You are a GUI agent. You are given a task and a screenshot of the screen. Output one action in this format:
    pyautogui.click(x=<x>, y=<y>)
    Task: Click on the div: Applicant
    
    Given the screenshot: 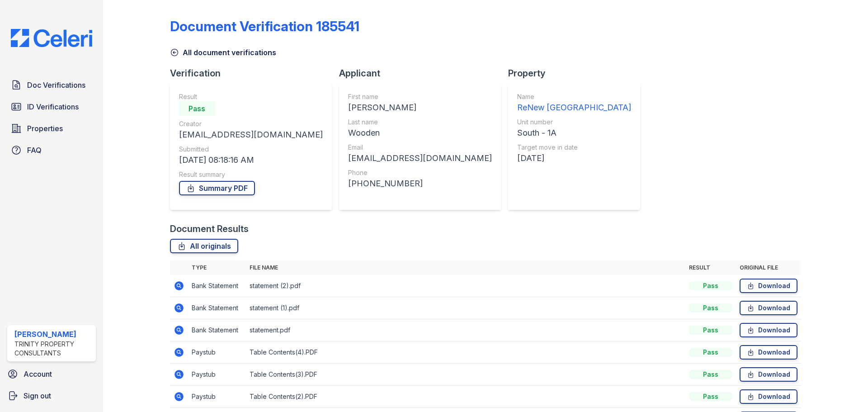 What is the action you would take?
    pyautogui.click(x=423, y=73)
    